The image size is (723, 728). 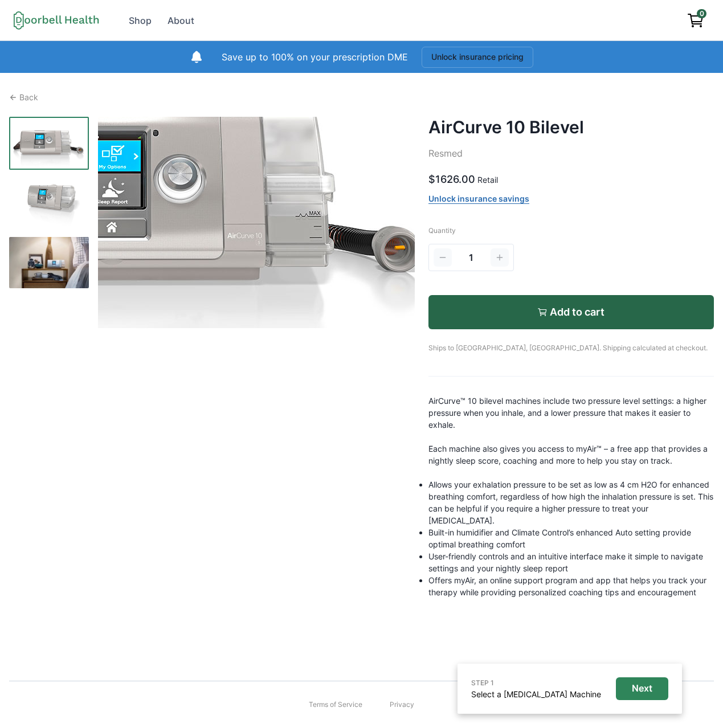 I want to click on p: STEP 1, so click(x=536, y=683).